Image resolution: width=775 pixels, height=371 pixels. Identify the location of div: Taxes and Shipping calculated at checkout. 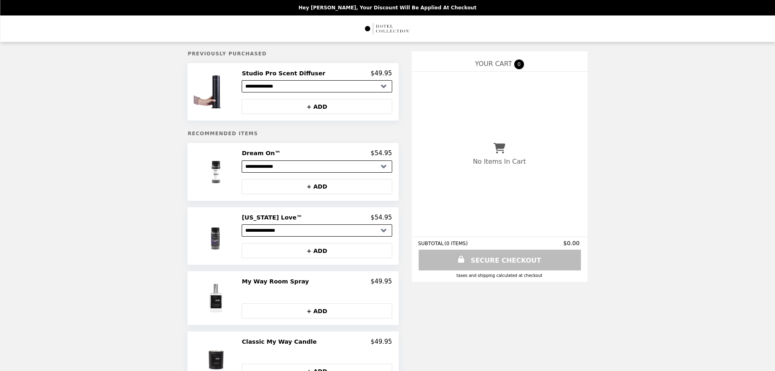
(500, 275).